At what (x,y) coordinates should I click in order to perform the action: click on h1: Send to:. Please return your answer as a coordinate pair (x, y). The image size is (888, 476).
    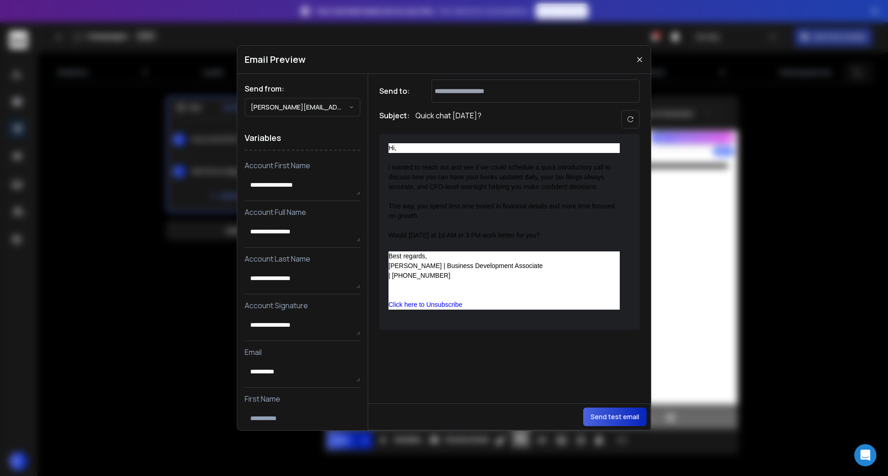
    Looking at the image, I should click on (398, 91).